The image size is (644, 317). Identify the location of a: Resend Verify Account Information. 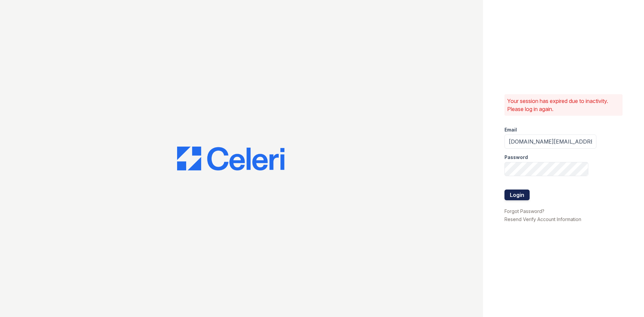
(543, 219).